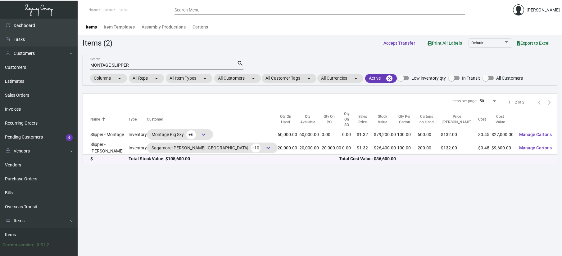  I want to click on button: Export to Excel, so click(533, 43).